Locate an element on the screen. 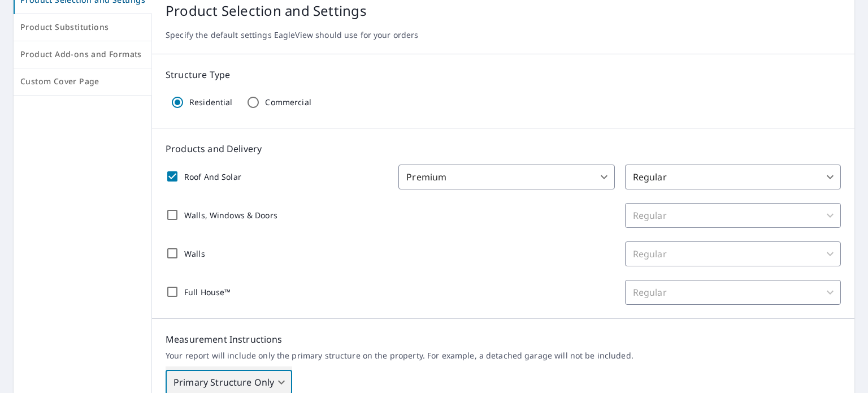 This screenshot has width=868, height=393. p: Your report will include only the primary structure on the property. For example, a detached gara... is located at coordinates (503, 355).